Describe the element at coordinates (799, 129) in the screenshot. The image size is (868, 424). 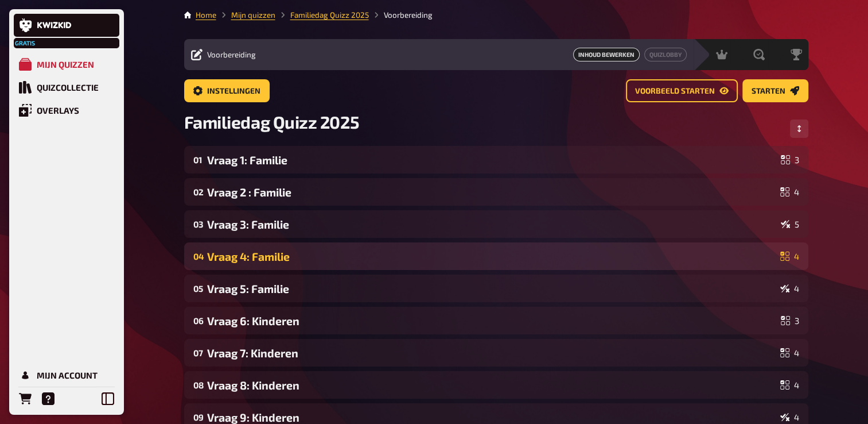
I see `button: Volgorde aanpassen` at that location.